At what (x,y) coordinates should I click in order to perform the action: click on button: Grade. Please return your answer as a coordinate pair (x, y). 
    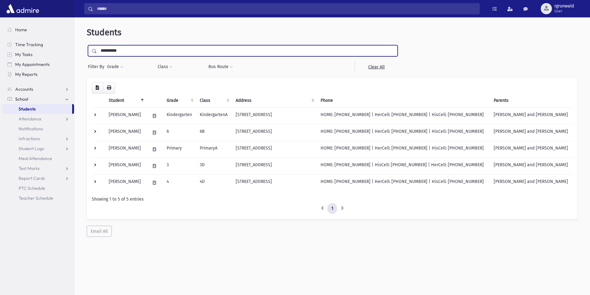
    Looking at the image, I should click on (115, 67).